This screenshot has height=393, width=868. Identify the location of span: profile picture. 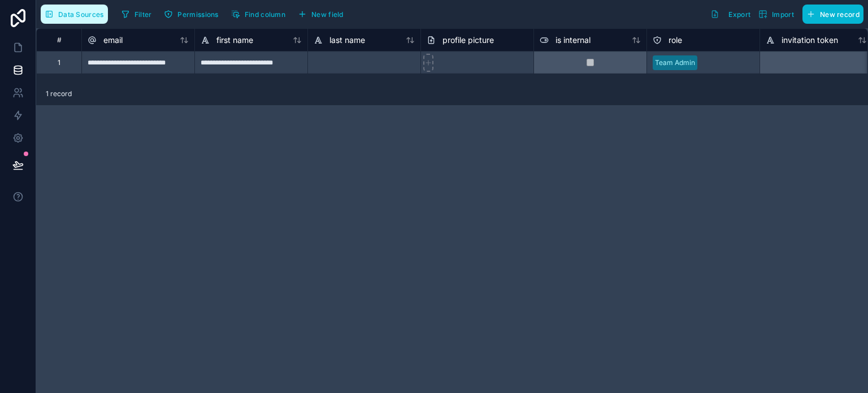
(468, 40).